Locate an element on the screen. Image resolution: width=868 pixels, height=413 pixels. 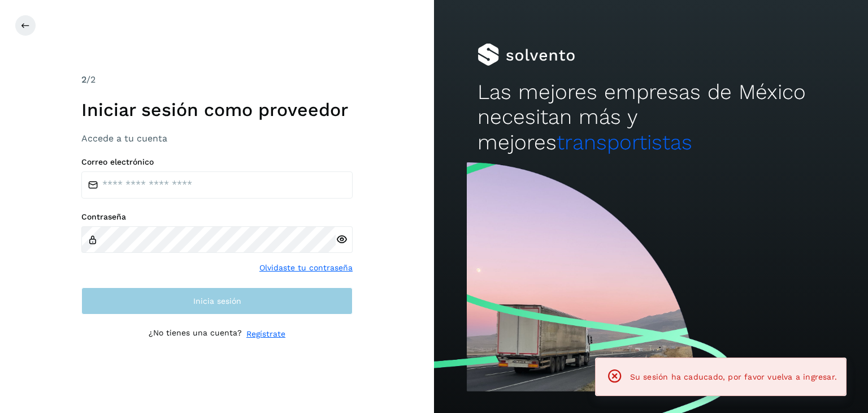
button: Inicia sesión is located at coordinates (217, 301).